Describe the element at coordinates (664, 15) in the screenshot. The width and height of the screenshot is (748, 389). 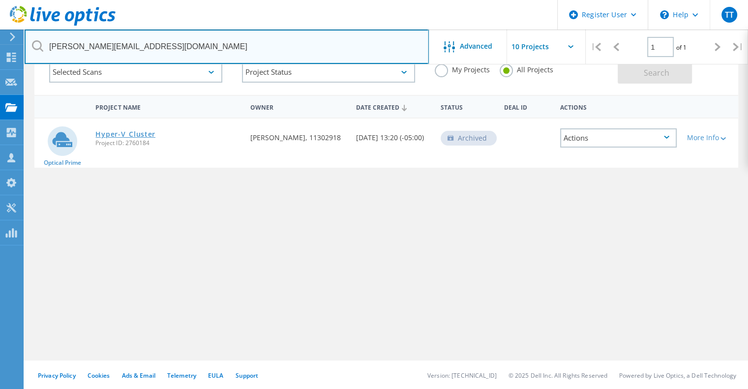
I see `svg: \n` at that location.